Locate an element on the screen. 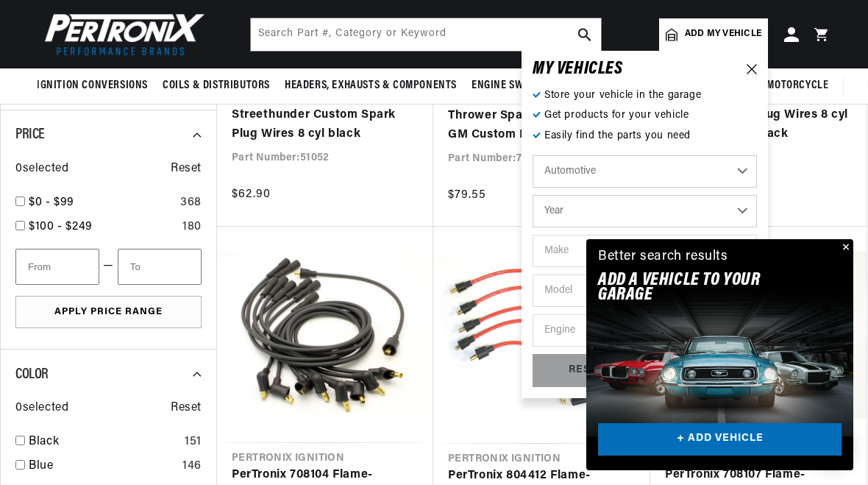 This screenshot has width=868, height=485. select: Engine is located at coordinates (644, 330).